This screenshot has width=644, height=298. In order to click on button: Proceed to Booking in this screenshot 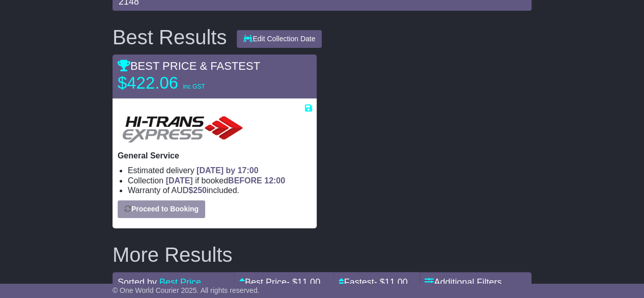, I will do `click(161, 209)`.